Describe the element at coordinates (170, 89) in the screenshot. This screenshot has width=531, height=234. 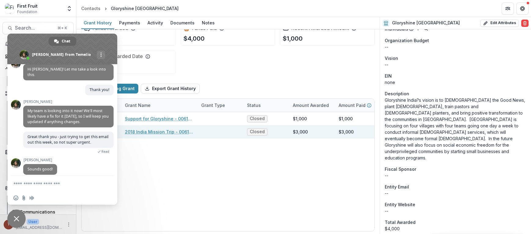
I see `button: Export Grant History` at that location.